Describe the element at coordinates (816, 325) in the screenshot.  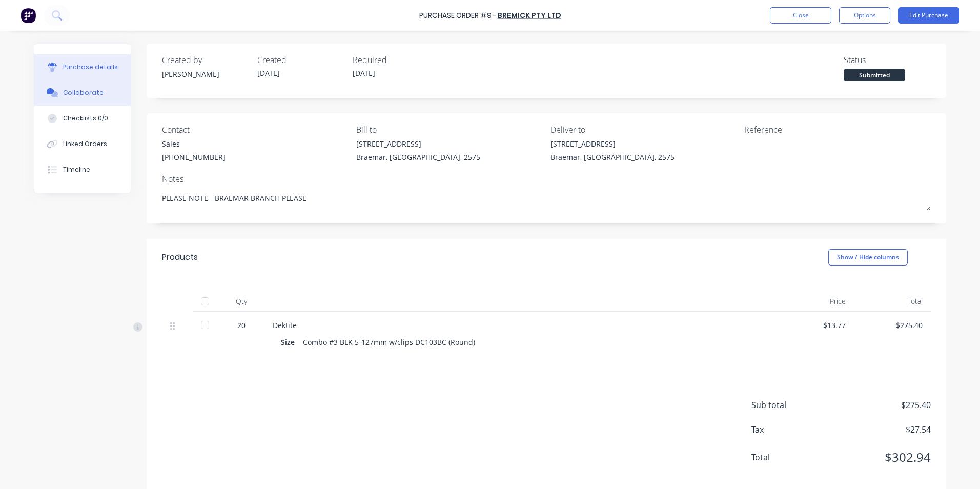
I see `div: $13.77` at that location.